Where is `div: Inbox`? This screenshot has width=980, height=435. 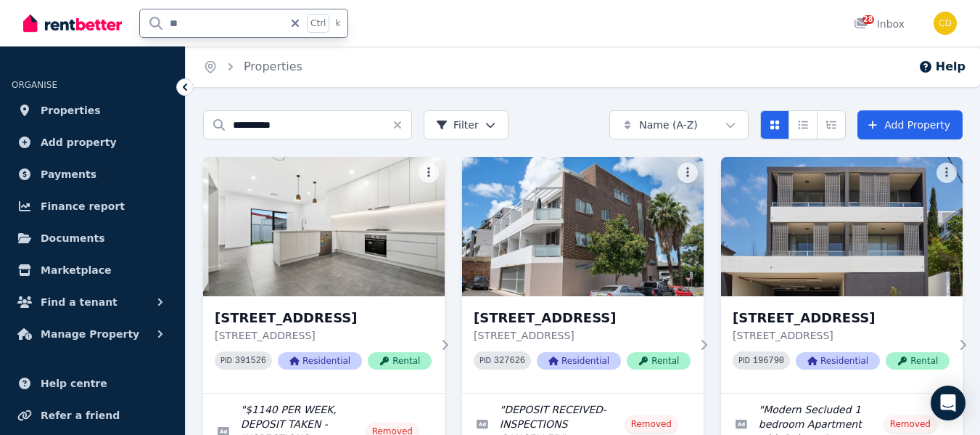
div: Inbox is located at coordinates (879, 24).